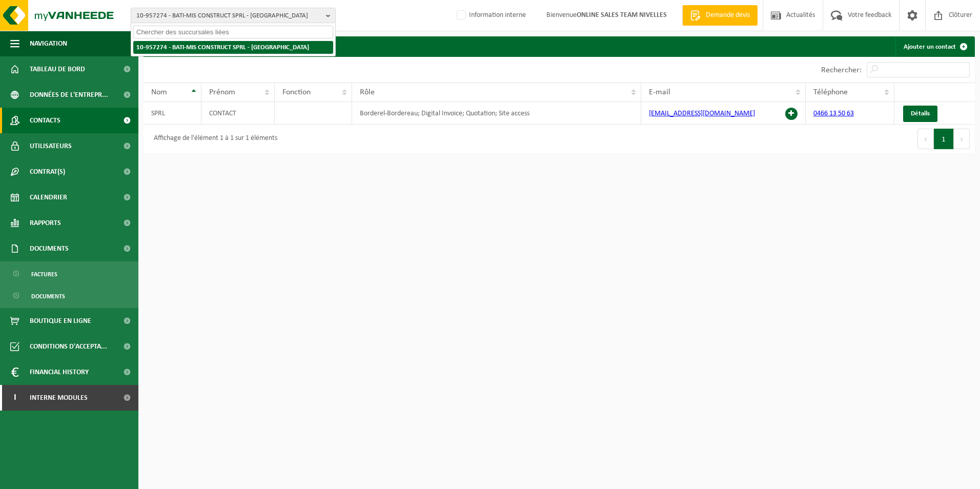 The image size is (980, 489). Describe the element at coordinates (14, 397) in the screenshot. I see `span: I` at that location.